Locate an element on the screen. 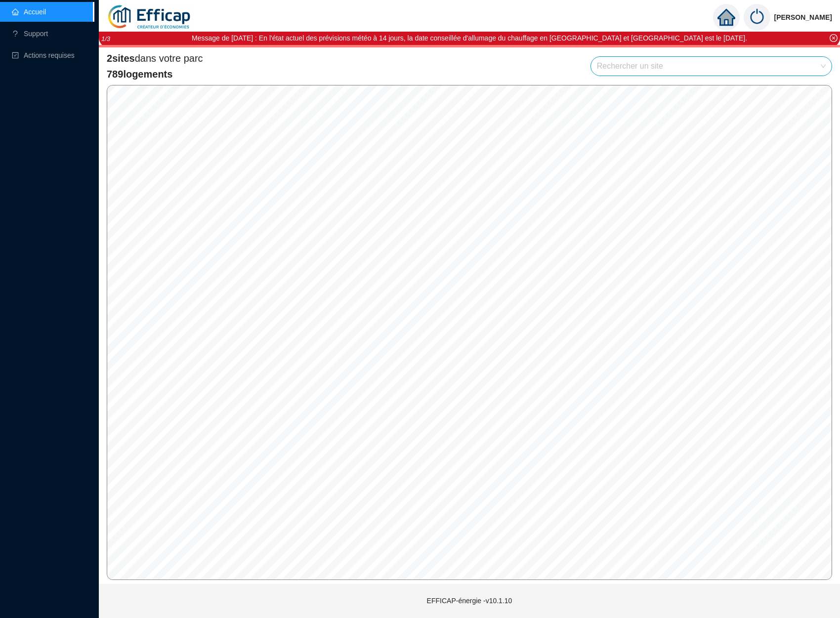 This screenshot has width=840, height=618. span: check-square is located at coordinates (15, 56).